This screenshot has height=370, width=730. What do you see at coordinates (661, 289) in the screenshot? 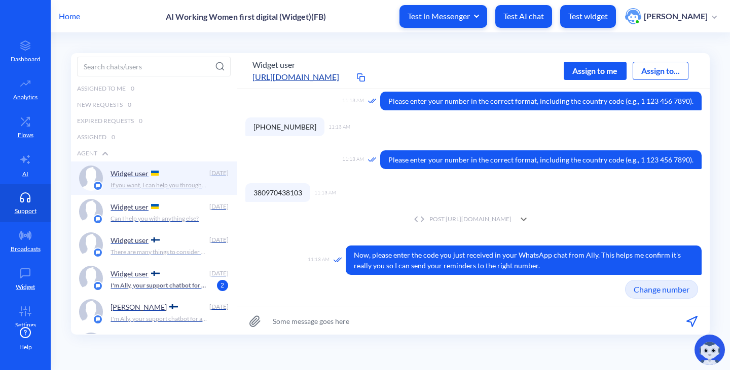
I see `span: Change number` at bounding box center [661, 289].